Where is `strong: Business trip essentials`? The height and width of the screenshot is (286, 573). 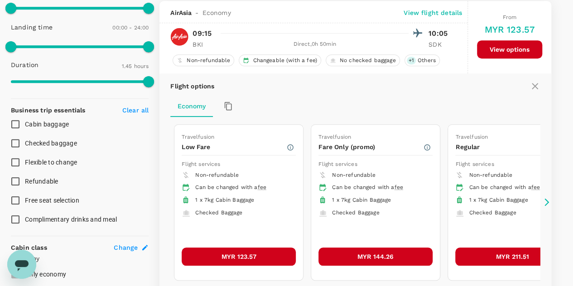
strong: Business trip essentials is located at coordinates (48, 110).